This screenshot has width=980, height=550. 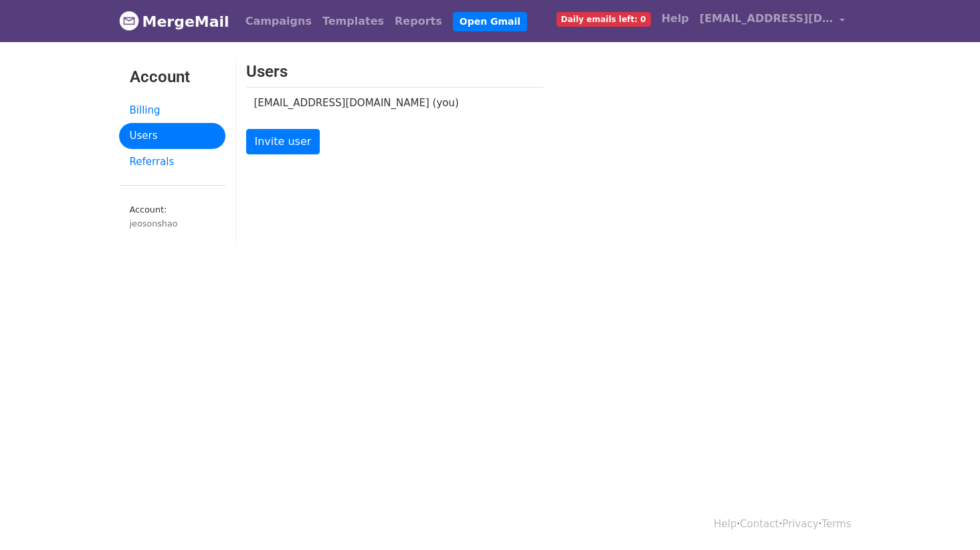 What do you see at coordinates (174, 21) in the screenshot?
I see `a: MergeMail` at bounding box center [174, 21].